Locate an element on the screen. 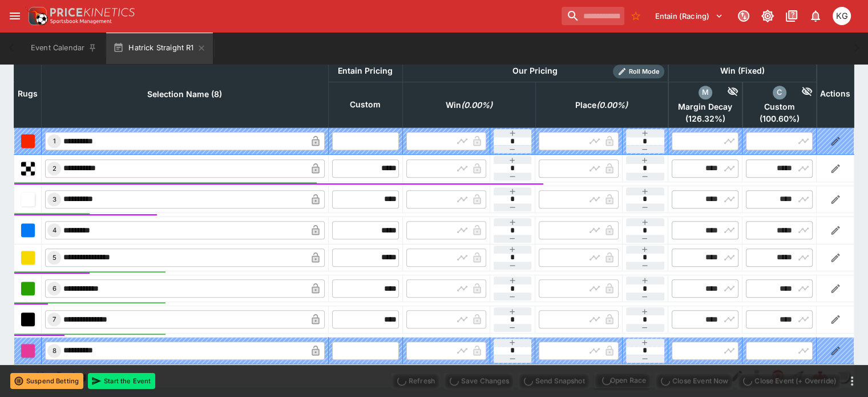  div: Our Pricing is located at coordinates (535, 71).